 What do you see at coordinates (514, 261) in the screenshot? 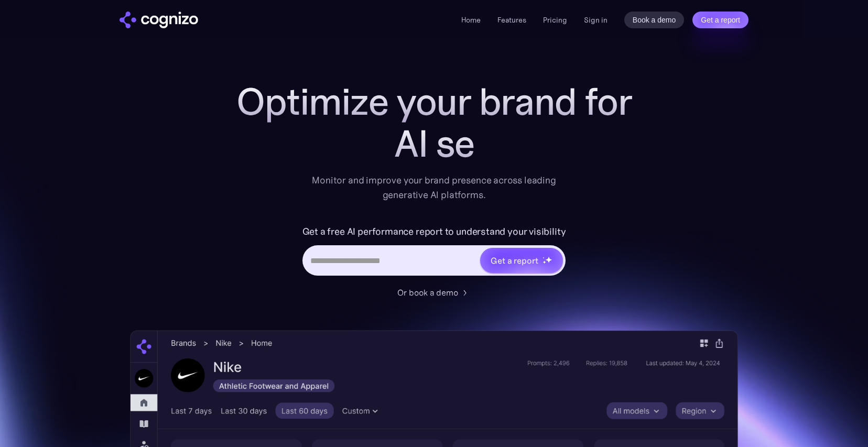
I see `div: Get a report` at bounding box center [514, 261].